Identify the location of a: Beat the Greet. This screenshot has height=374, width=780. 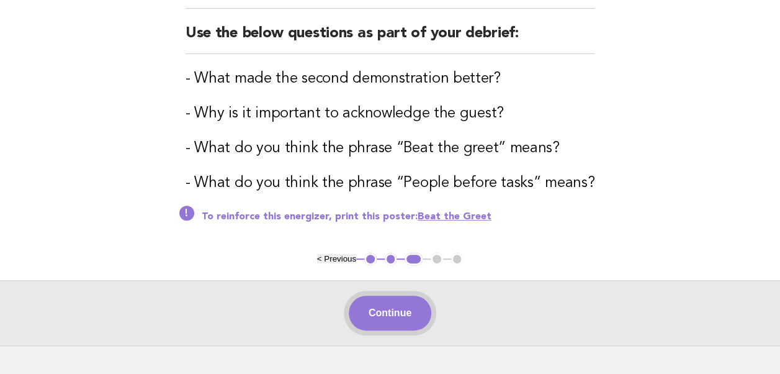
(454, 217).